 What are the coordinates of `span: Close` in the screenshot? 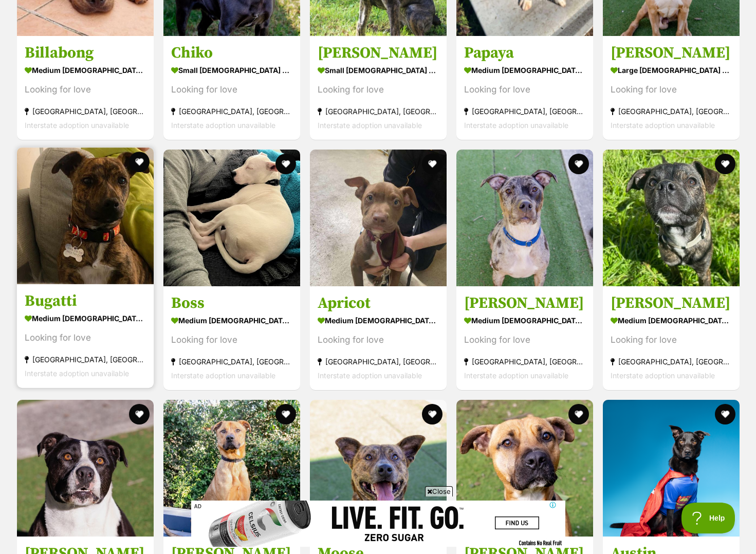 It's located at (439, 491).